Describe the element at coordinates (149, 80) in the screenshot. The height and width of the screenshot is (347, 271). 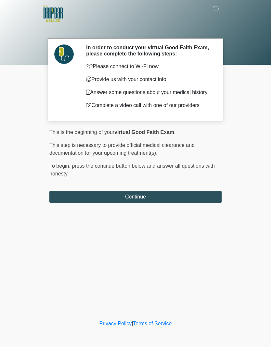
I see `p: Provide us with your contact info` at that location.